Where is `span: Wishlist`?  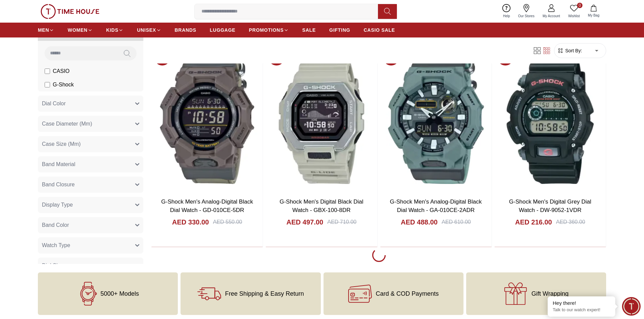 span: Wishlist is located at coordinates (574, 16).